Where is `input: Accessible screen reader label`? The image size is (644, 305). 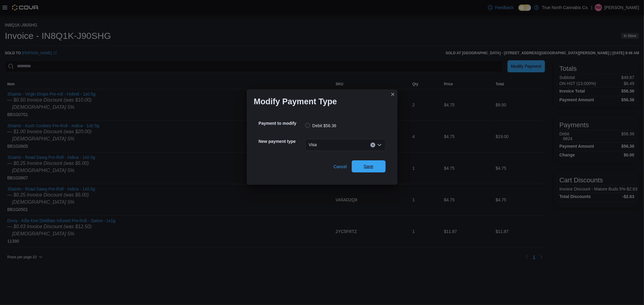 input: Accessible screen reader label is located at coordinates (319, 145).